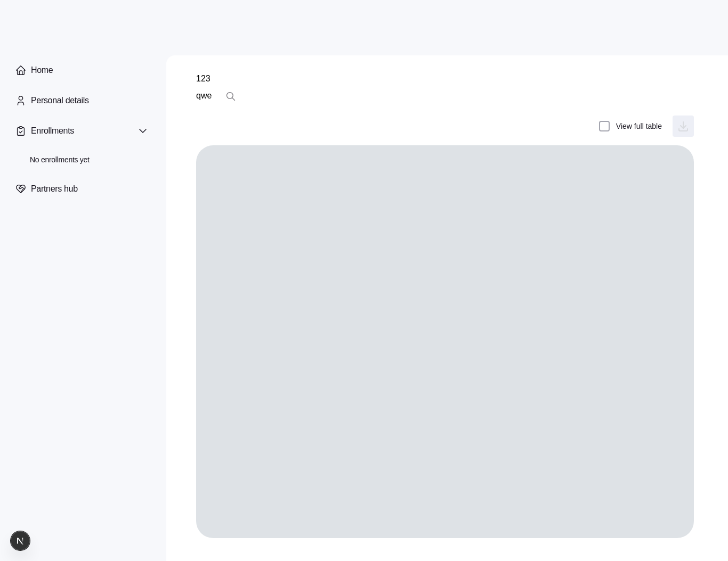 This screenshot has width=728, height=561. I want to click on div: qwe, so click(445, 96).